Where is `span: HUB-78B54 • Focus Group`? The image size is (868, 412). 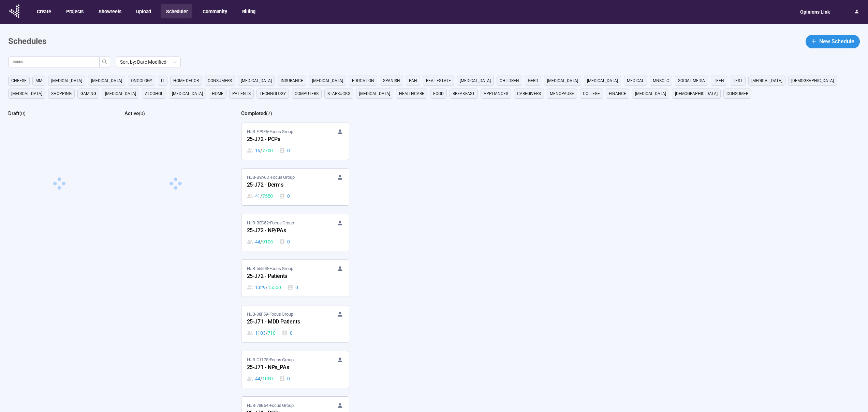
span: HUB-78B54 • Focus Group is located at coordinates (270, 406).